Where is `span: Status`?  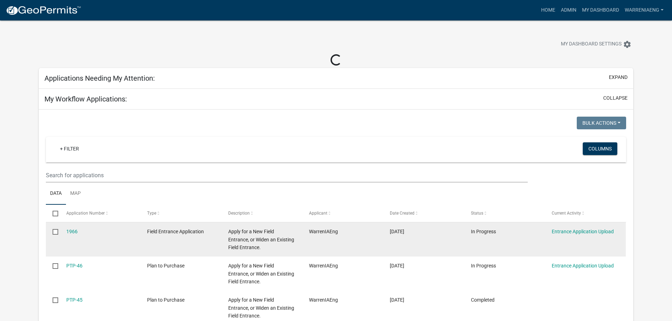 span: Status is located at coordinates (477, 213).